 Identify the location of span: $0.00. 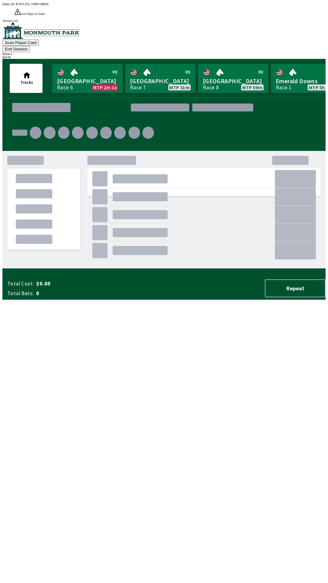
(84, 284).